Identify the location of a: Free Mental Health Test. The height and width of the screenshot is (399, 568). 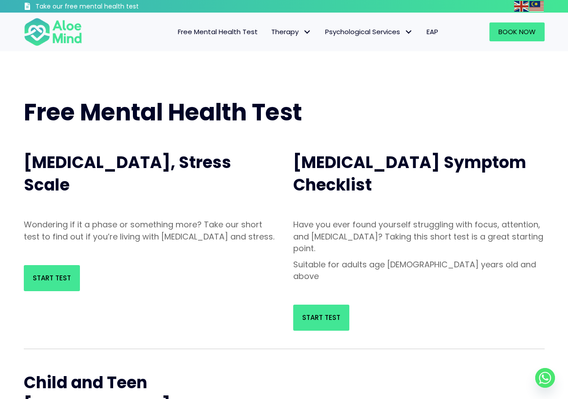
(218, 32).